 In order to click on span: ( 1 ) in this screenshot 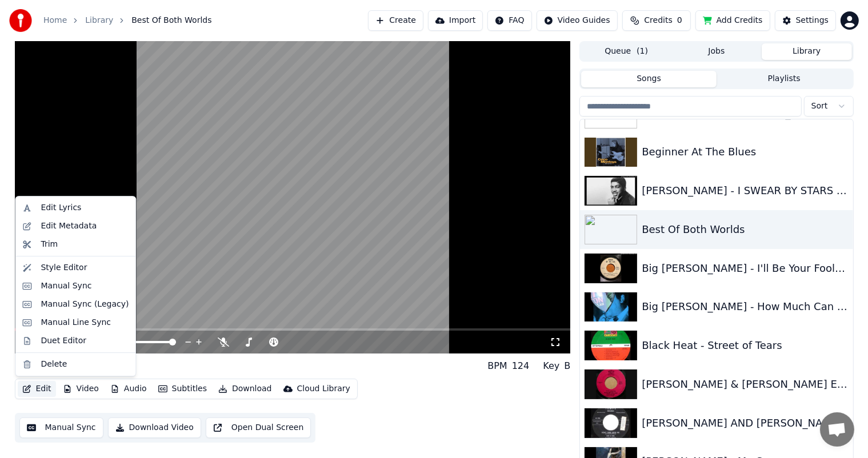, I will do `click(643, 51)`.